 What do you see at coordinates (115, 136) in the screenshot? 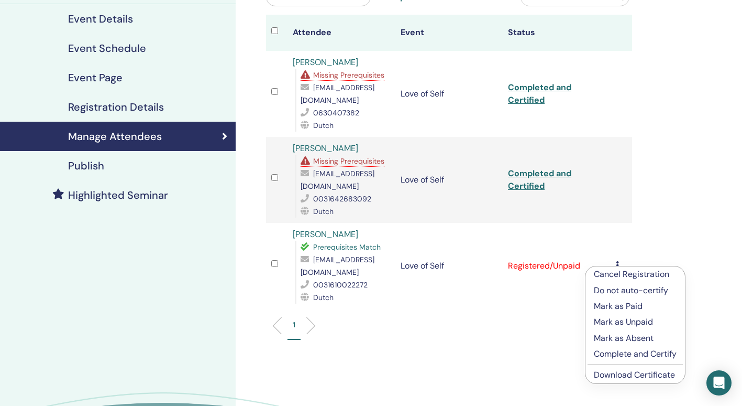
I see `h4: Manage Attendees` at bounding box center [115, 136].